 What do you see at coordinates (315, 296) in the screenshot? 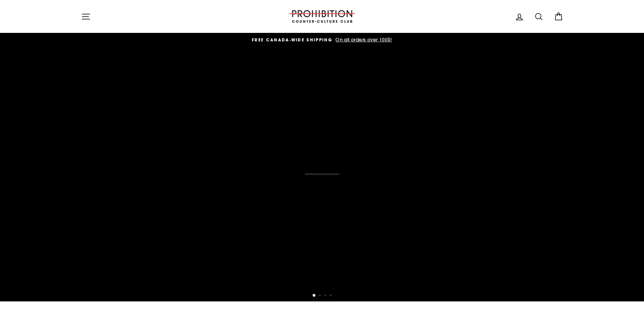
I see `button: 1` at bounding box center [315, 296].